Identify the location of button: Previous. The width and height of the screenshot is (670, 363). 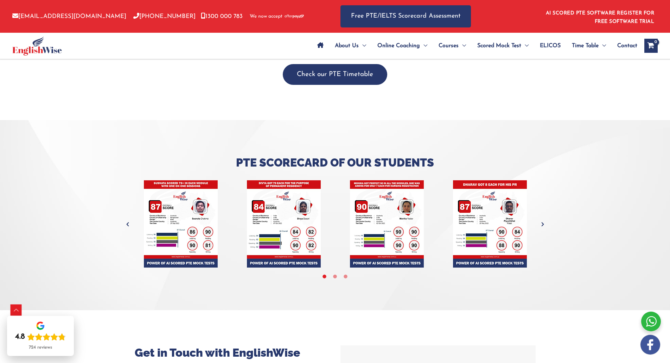
(128, 224).